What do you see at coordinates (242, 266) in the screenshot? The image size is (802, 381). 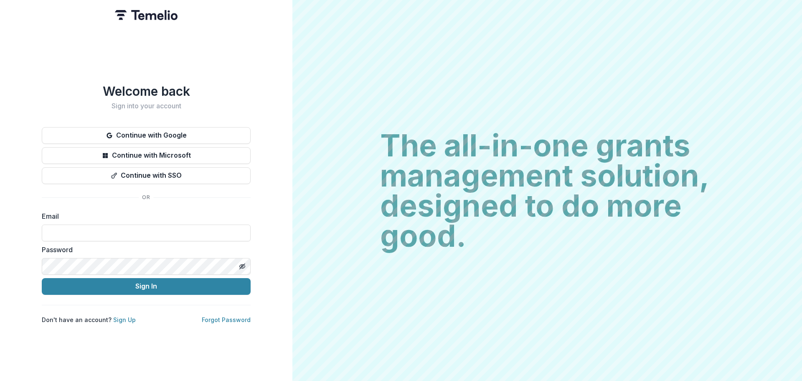 I see `button: Toggle password visibility` at bounding box center [242, 266].